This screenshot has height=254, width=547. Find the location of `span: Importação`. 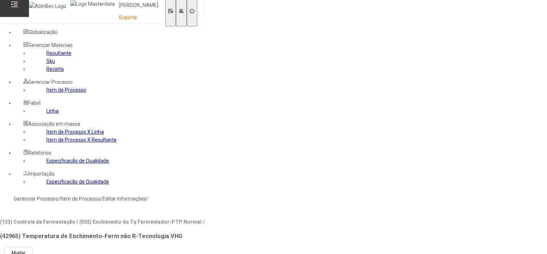

span: Importação is located at coordinates (41, 174).